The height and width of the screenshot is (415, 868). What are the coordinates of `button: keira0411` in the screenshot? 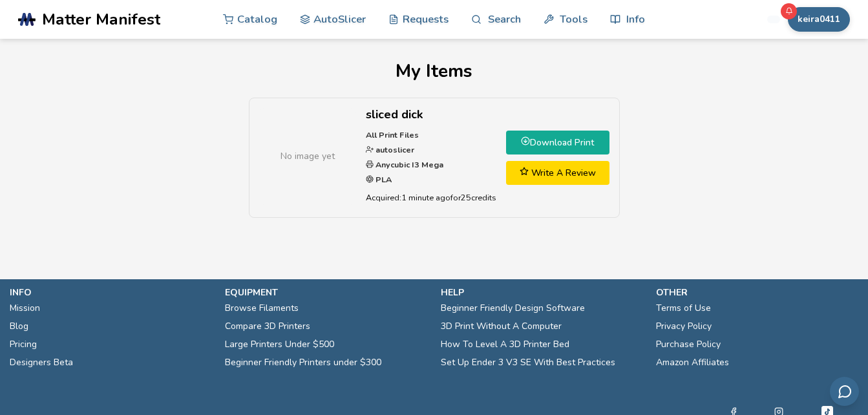 It's located at (819, 19).